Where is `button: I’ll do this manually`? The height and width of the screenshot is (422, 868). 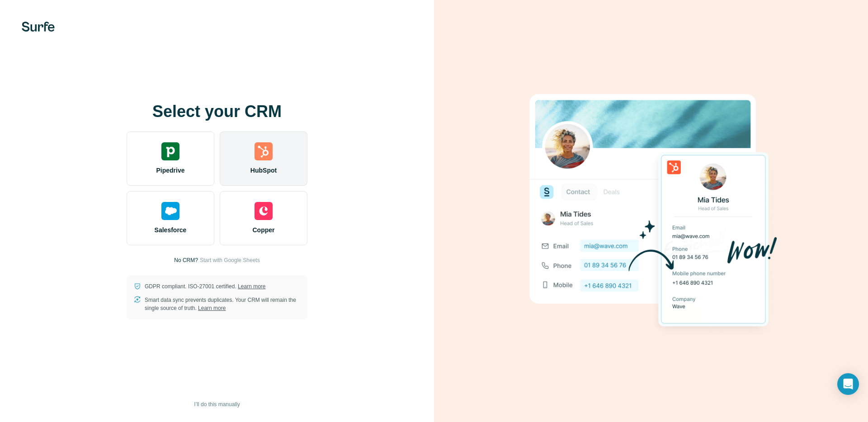
button: I’ll do this manually is located at coordinates (217, 404).